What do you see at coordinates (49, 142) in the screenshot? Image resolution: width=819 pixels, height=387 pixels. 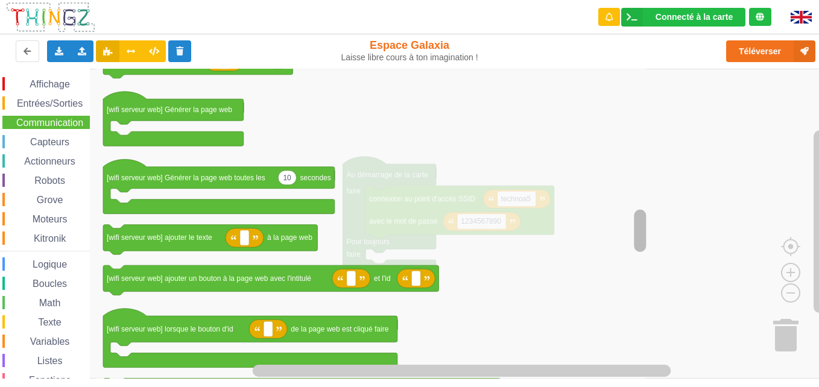 I see `span: Capteurs` at bounding box center [49, 142].